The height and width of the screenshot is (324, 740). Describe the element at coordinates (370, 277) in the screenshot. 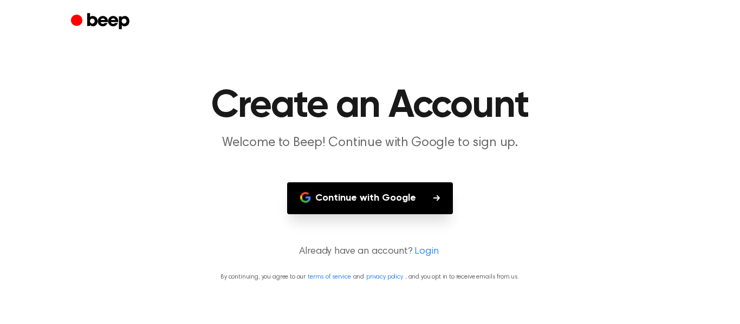

I see `p: By continuing, you agree to our and , and you opt in to receive emails from us.` at that location.